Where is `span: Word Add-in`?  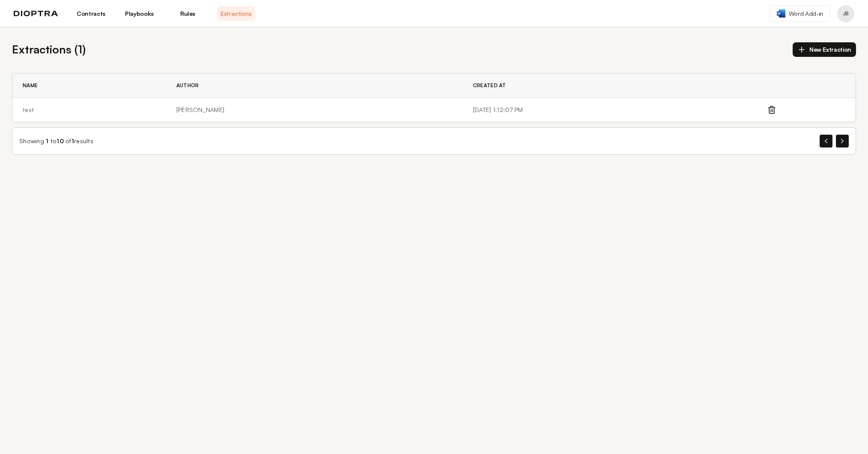
span: Word Add-in is located at coordinates (806, 14).